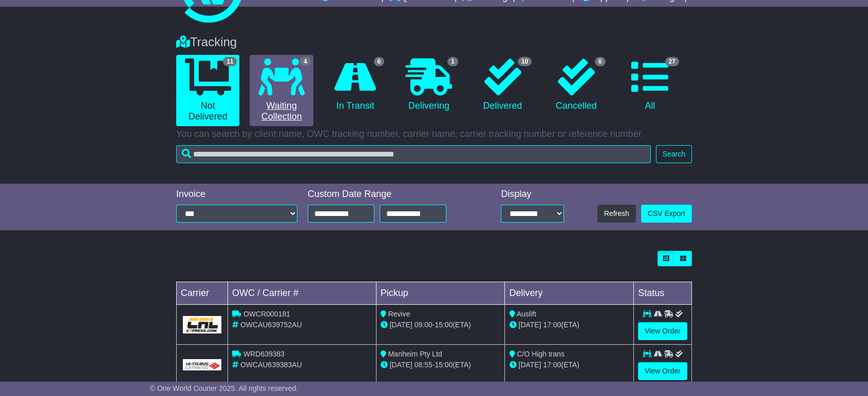 This screenshot has height=396, width=868. Describe the element at coordinates (434, 135) in the screenshot. I see `p: You can search by client name, OWC tracking number, carrier name, carrier tracking number or refe...` at that location.